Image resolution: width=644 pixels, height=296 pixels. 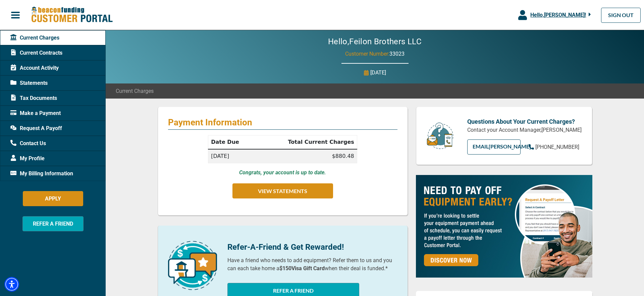 What do you see at coordinates (53, 224) in the screenshot?
I see `button: REFER A FRIEND` at bounding box center [53, 224].